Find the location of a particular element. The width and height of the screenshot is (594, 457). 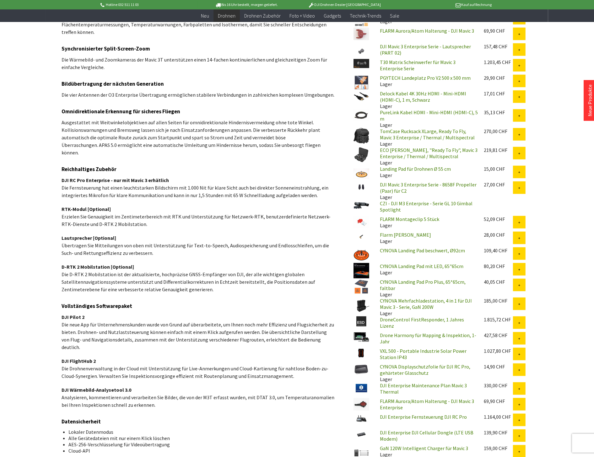

strong: D-RTK 2 Mobilstation [Optional] is located at coordinates (98, 267).